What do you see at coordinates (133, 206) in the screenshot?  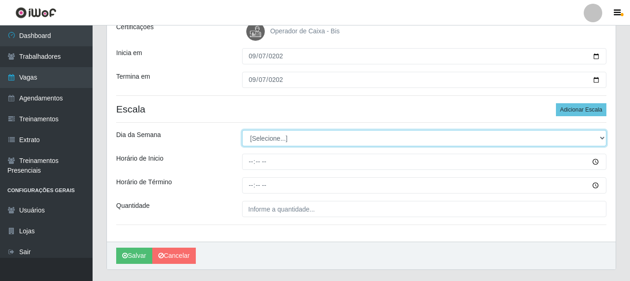 I see `label: Quantidade` at bounding box center [133, 206].